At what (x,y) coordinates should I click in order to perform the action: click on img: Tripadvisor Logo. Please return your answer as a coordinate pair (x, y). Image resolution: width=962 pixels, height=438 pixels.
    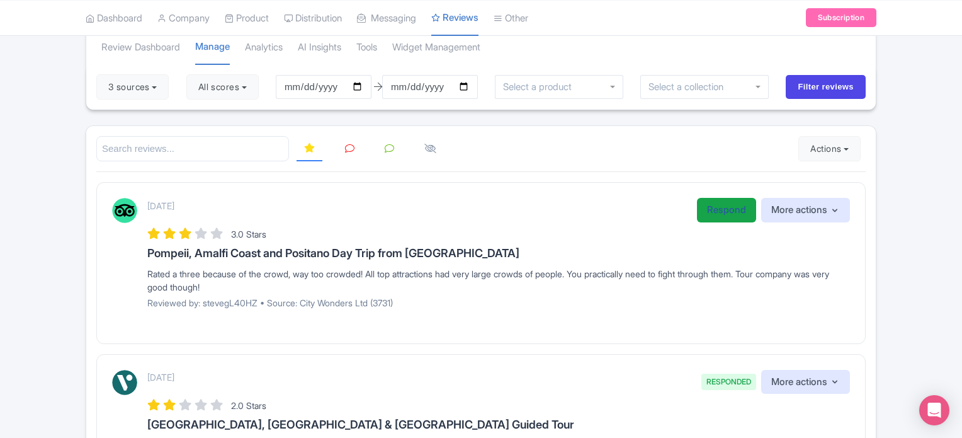
    Looking at the image, I should click on (125, 210).